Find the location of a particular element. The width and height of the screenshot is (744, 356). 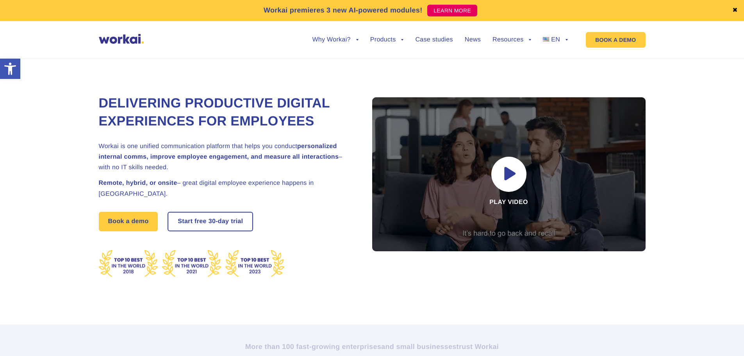

a: Book a demo is located at coordinates (129, 222).